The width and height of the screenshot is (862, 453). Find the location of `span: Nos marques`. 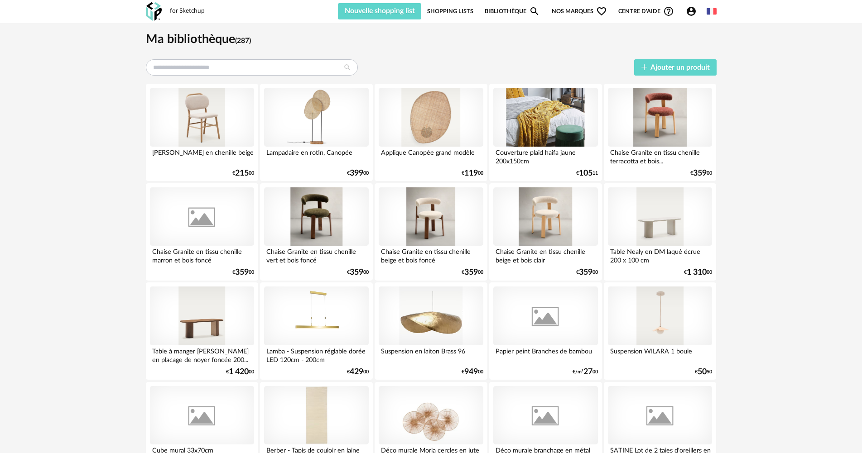

span: Nos marques is located at coordinates (579, 11).